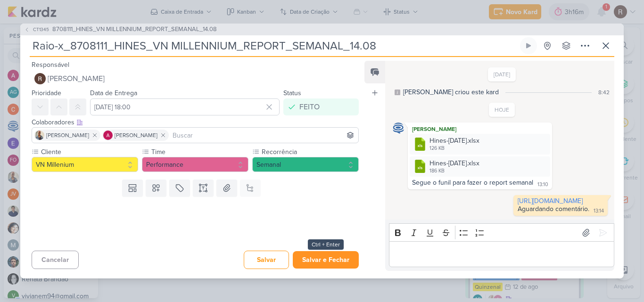 Image resolution: width=644 pixels, height=302 pixels. Describe the element at coordinates (604, 92) in the screenshot. I see `div: 8:42` at that location.